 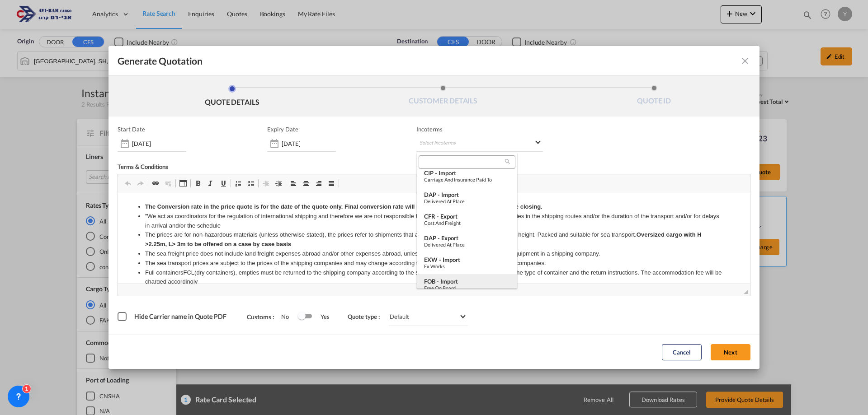 I want to click on li: The sea freight price does not include land freight expenses abroad and/or other expenses abroad,..., so click(x=316, y=60).